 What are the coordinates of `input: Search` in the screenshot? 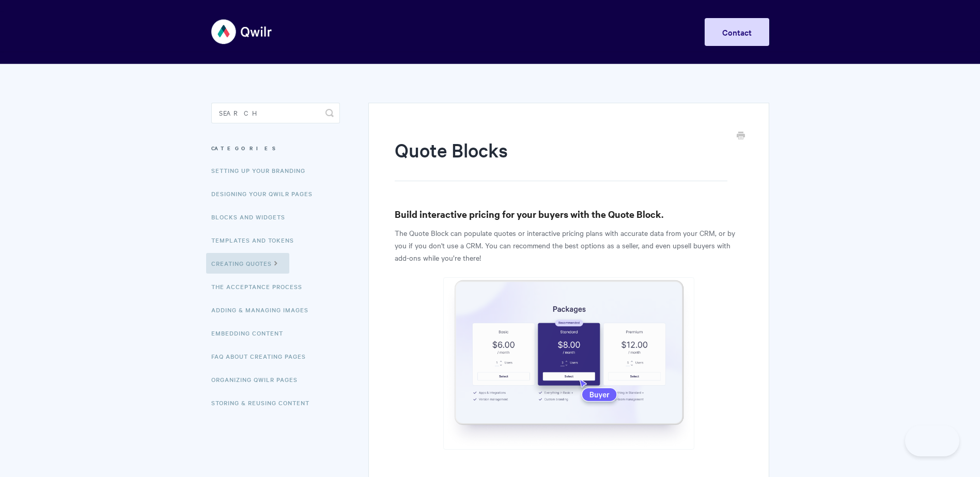 It's located at (276, 113).